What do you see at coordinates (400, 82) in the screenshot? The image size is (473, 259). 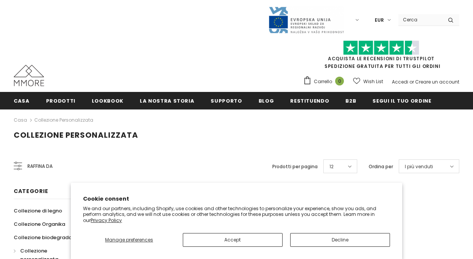 I see `a: Accedi` at bounding box center [400, 82].